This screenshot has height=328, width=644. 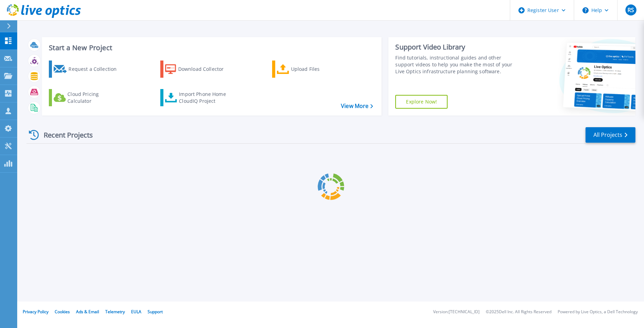 I want to click on a: Ads & Email, so click(x=87, y=311).